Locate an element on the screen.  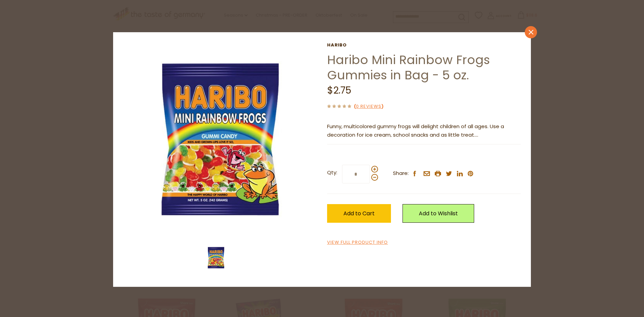
span: Share: is located at coordinates (401, 173).